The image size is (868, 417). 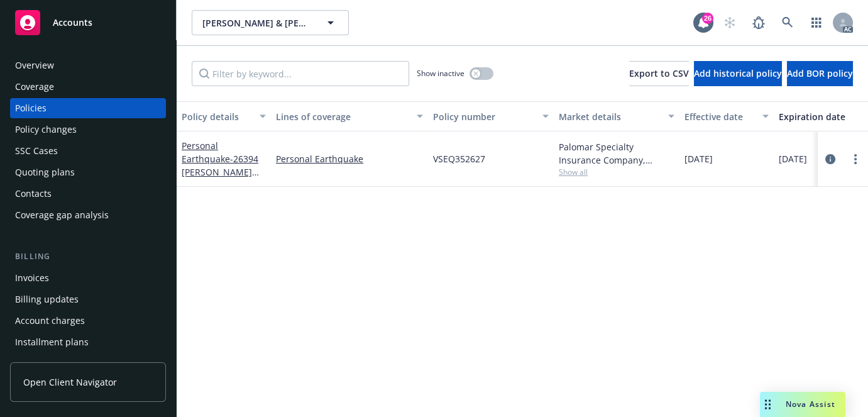 I want to click on span: Add BOR policy, so click(x=819, y=73).